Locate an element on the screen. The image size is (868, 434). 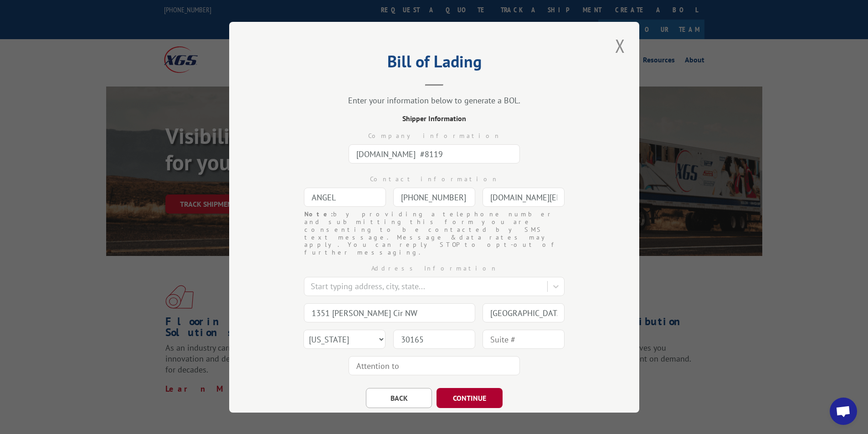
strong: Note: is located at coordinates (319, 214).